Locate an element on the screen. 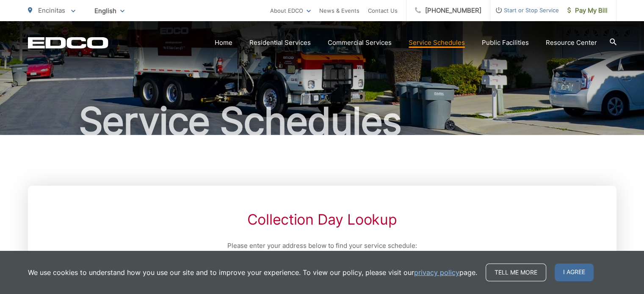 The image size is (644, 294). a: Residential Services is located at coordinates (280, 42).